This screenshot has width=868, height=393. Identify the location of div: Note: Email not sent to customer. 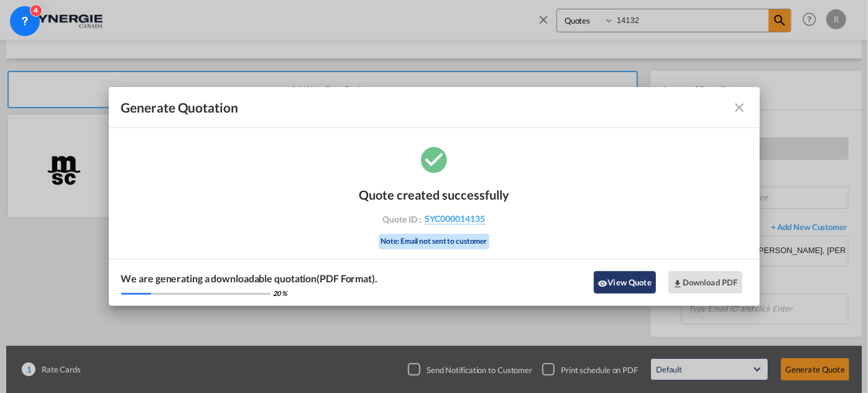
(434, 241).